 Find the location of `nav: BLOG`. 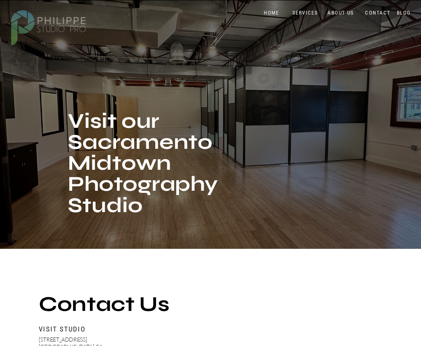

nav: BLOG is located at coordinates (404, 12).